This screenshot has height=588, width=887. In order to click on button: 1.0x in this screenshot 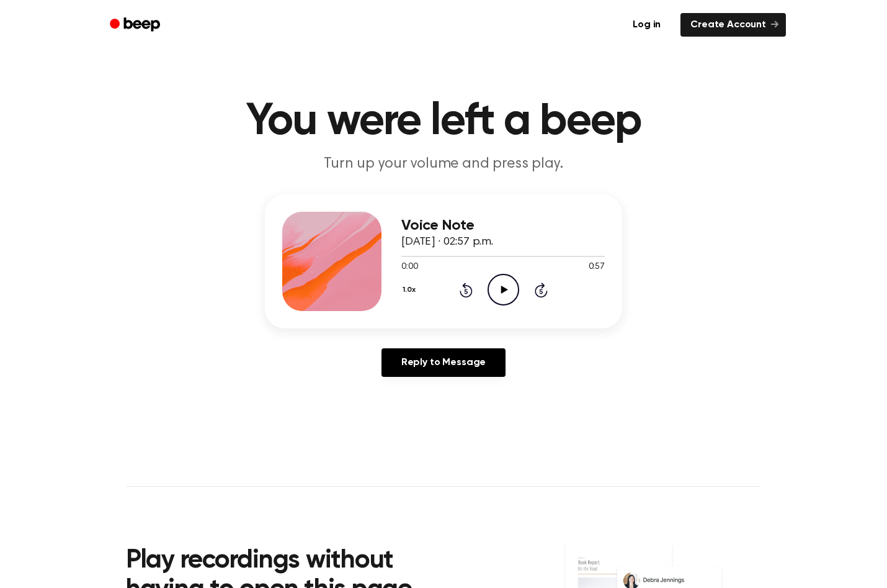, I will do `click(411, 290)`.